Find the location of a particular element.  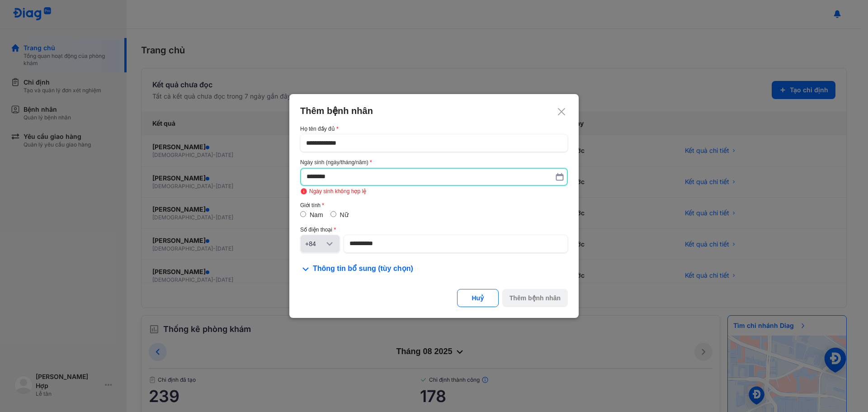

div: Họ tên đầy đủ is located at coordinates (434, 129).